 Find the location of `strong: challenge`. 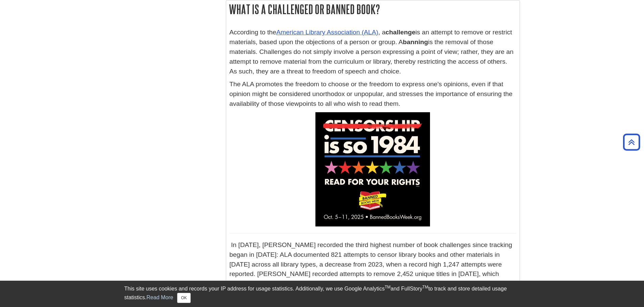

strong: challenge is located at coordinates (400, 32).